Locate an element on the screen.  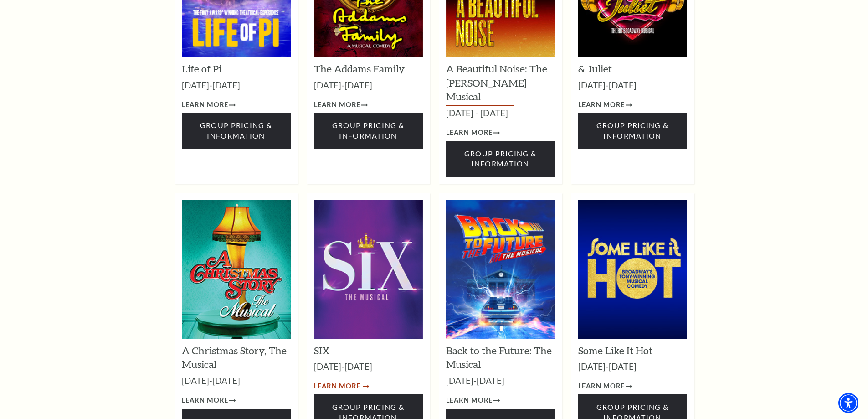
a: September 23-28, 2025 Learn More Group Pricing & Information - open in a new tab is located at coordinates (209, 105).